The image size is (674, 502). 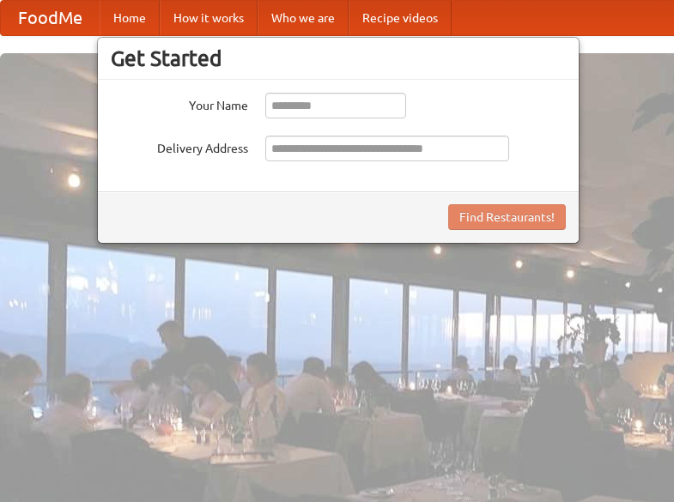 I want to click on label: Delivery Address, so click(x=179, y=146).